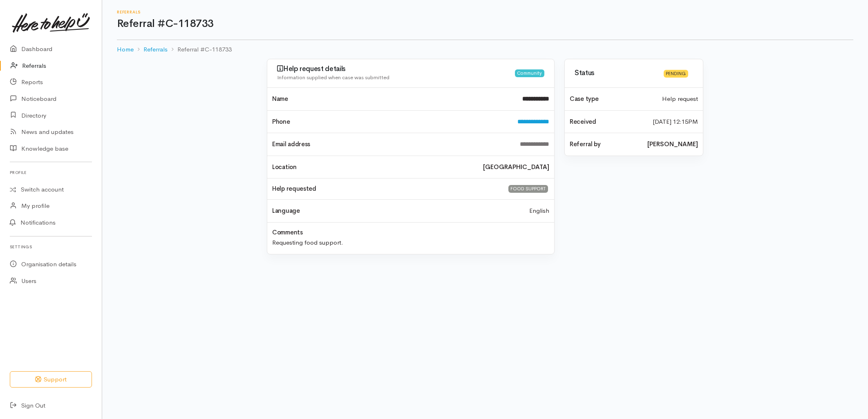 The width and height of the screenshot is (868, 419). I want to click on h4: Location, so click(372, 167).